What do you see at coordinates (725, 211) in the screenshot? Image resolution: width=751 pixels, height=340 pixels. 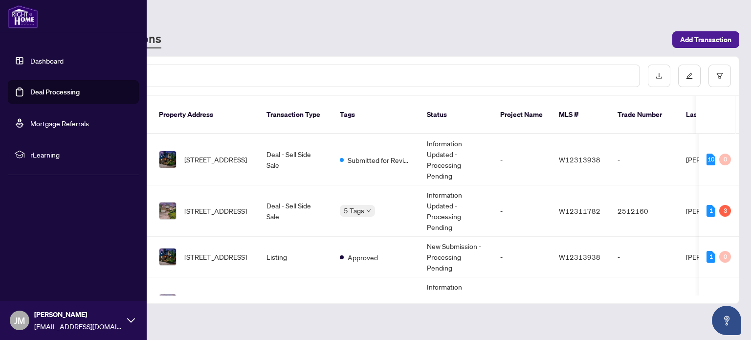 I see `div: 3` at bounding box center [725, 211].